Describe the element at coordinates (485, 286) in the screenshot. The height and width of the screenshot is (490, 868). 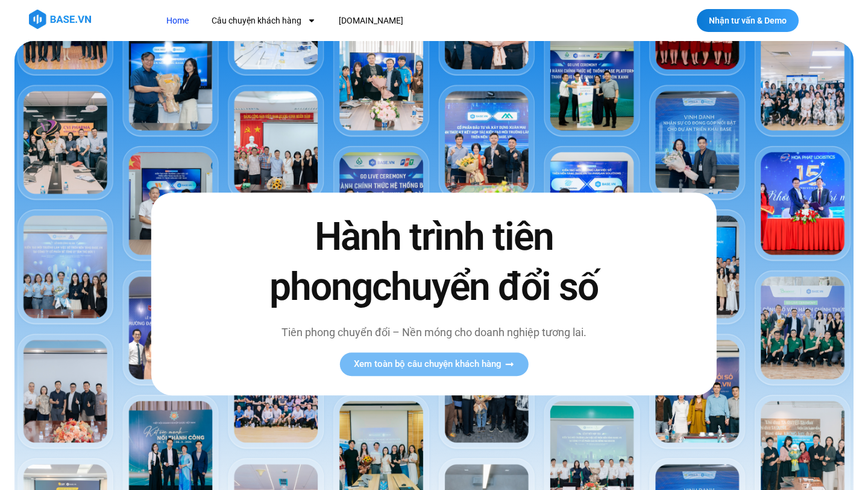
I see `span: chuyển đổi số` at that location.